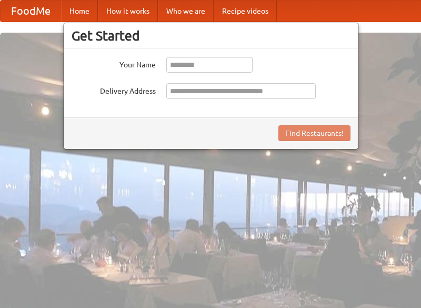 The image size is (421, 308). Describe the element at coordinates (30, 11) in the screenshot. I see `a: FoodMe` at that location.